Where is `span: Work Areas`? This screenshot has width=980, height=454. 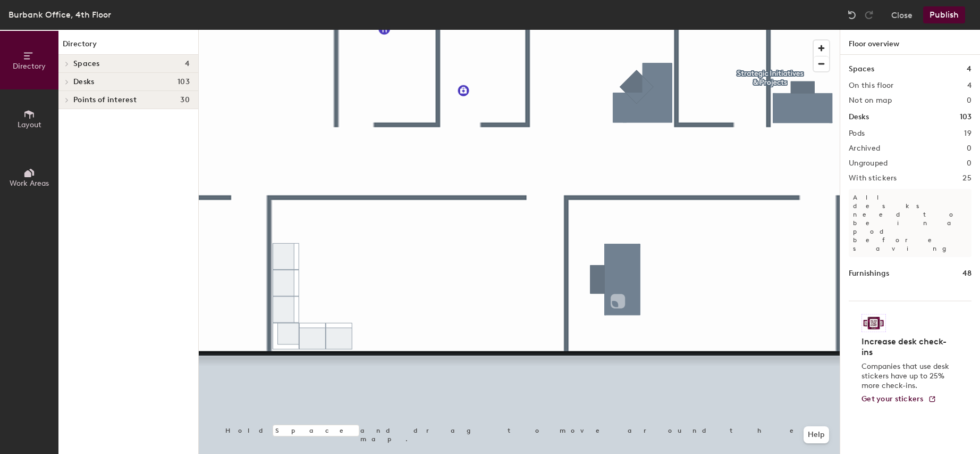 span: Work Areas is located at coordinates (29, 183).